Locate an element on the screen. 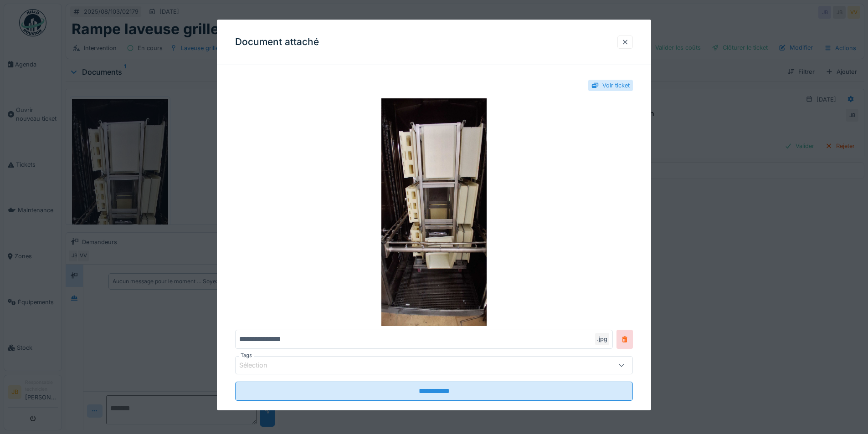  div: .jpg is located at coordinates (602, 339).